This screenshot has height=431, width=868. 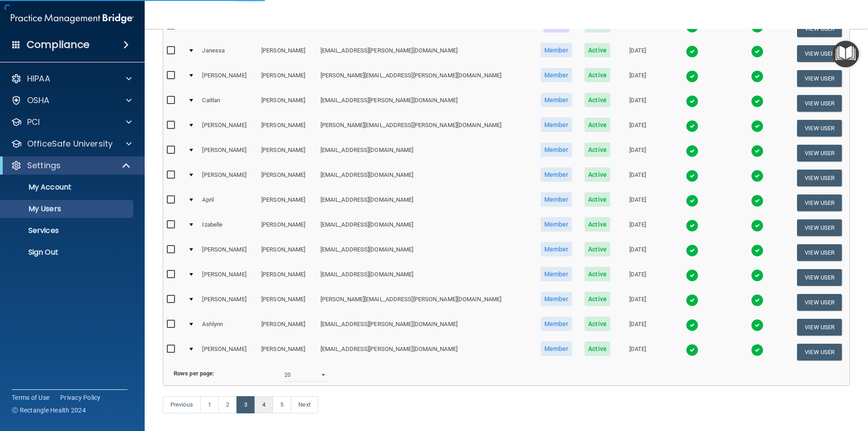 What do you see at coordinates (68, 209) in the screenshot?
I see `p: My Users` at bounding box center [68, 209].